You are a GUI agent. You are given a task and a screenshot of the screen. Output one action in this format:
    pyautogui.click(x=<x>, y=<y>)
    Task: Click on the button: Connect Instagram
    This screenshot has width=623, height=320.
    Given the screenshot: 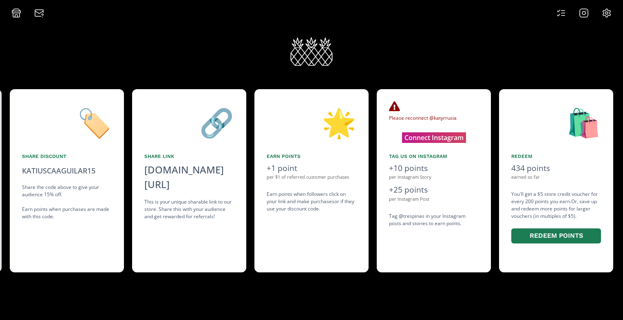 What is the action you would take?
    pyautogui.click(x=434, y=138)
    